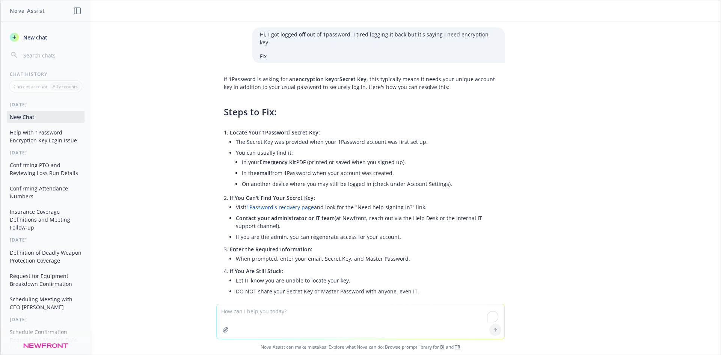 This screenshot has height=355, width=721. I want to click on span: email, so click(263, 173).